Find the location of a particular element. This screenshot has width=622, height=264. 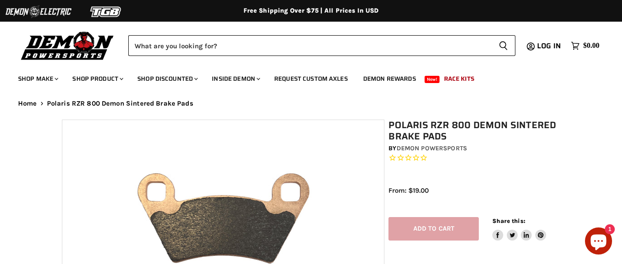

a: Shop Product is located at coordinates (97, 79).